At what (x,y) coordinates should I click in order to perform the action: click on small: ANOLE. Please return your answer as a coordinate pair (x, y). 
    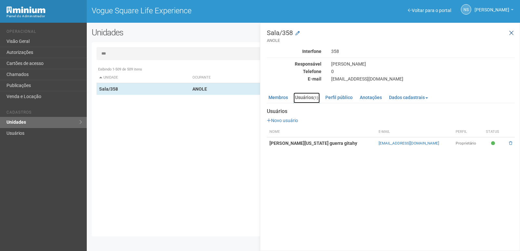
    Looking at the image, I should click on (390, 41).